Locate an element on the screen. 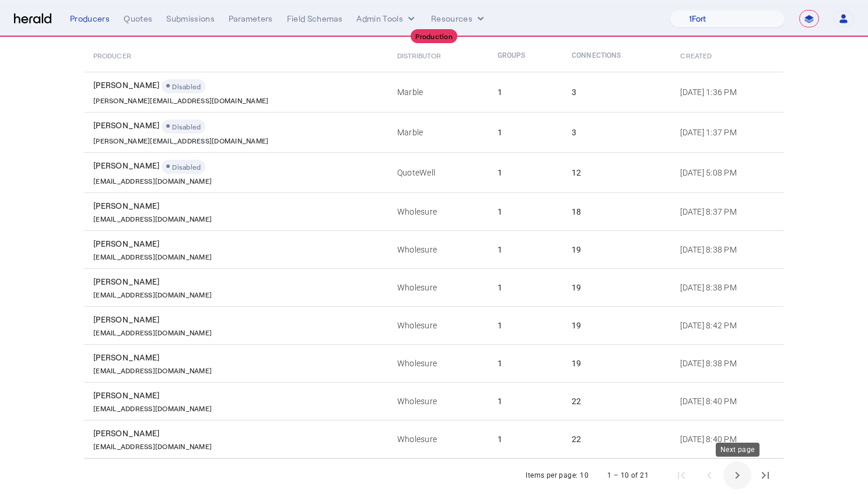  th: Connections is located at coordinates (617, 55).